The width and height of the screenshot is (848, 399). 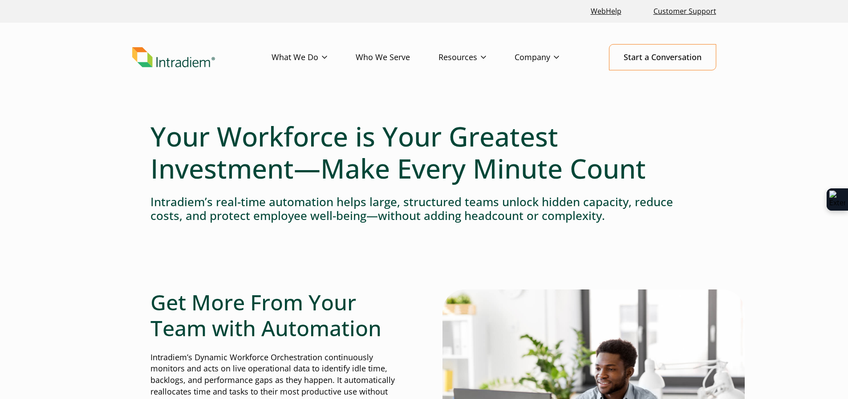 I want to click on a: What We Do, so click(x=313, y=57).